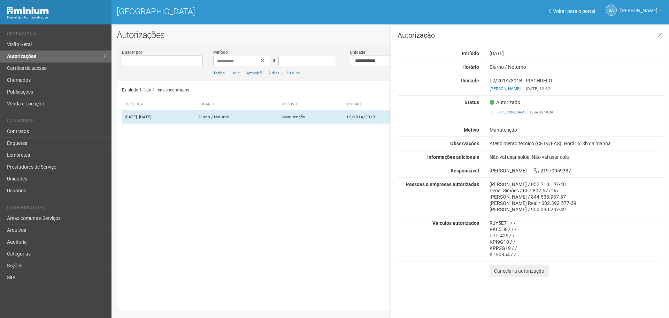  What do you see at coordinates (572, 11) in the screenshot?
I see `a: Voltar para o portal` at bounding box center [572, 11].